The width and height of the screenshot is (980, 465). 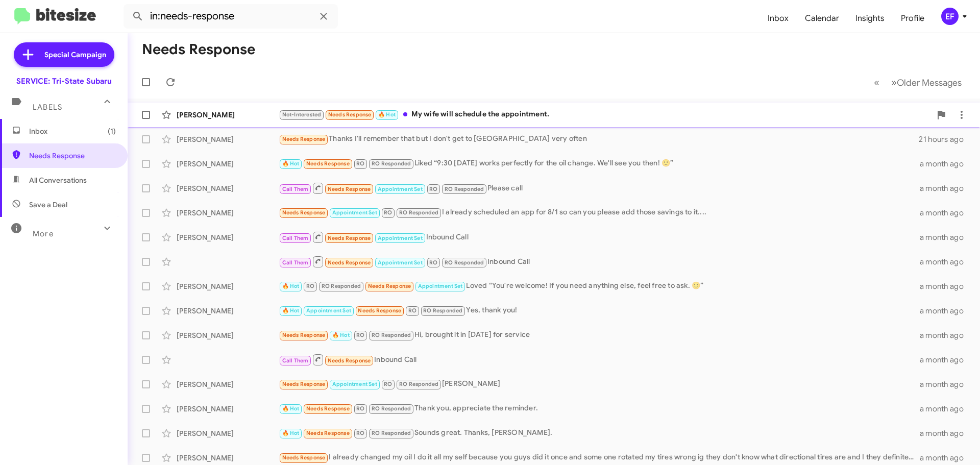 What do you see at coordinates (599, 286) in the screenshot?
I see `div: Loved “You're welcome! If you need anything else, feel free to ask. 🙂”` at bounding box center [599, 286].